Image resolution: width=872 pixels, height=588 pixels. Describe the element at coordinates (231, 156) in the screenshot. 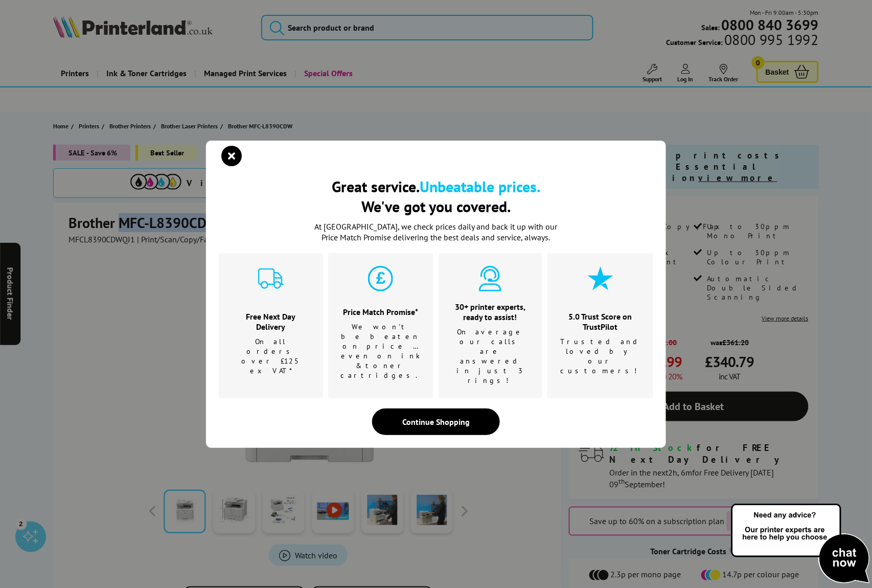

I see `button: close modal` at that location.